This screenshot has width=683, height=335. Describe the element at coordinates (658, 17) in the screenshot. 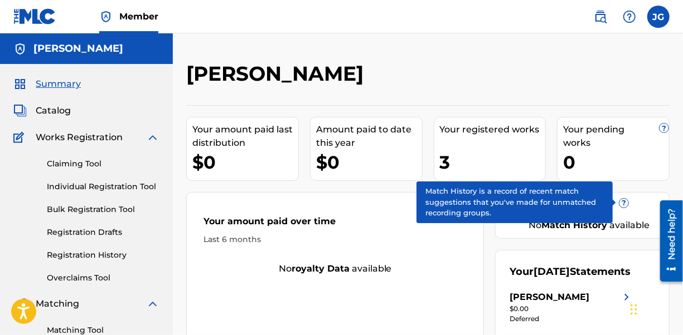

I see `div: User Menu` at that location.